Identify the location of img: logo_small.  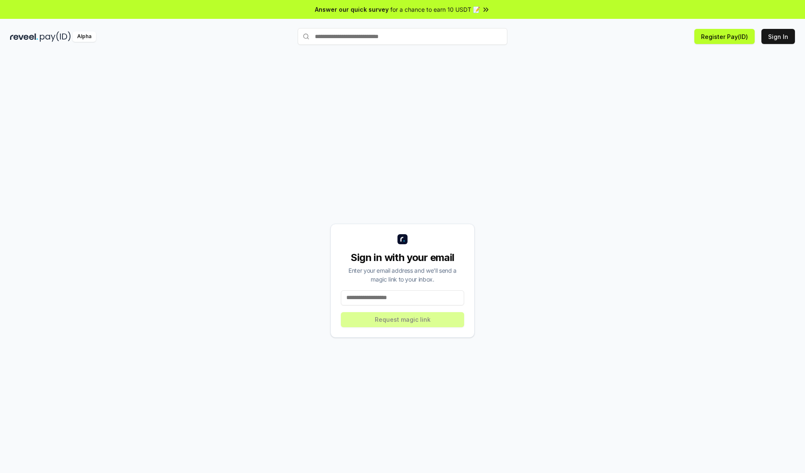
(402, 239).